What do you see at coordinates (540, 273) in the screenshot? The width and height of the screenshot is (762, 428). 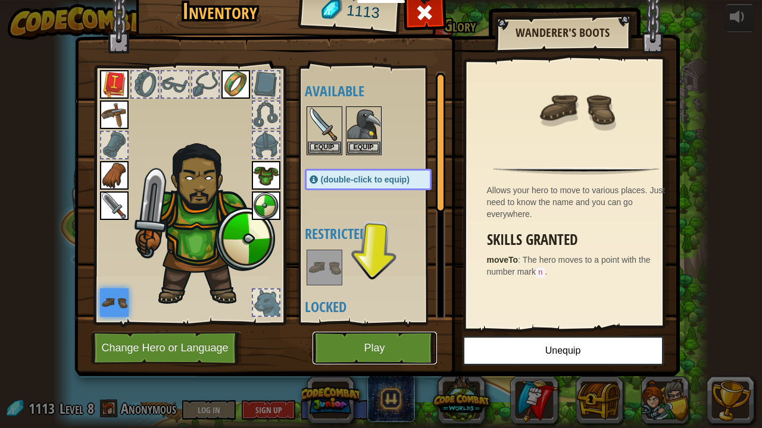 I see `code: n` at bounding box center [540, 273].